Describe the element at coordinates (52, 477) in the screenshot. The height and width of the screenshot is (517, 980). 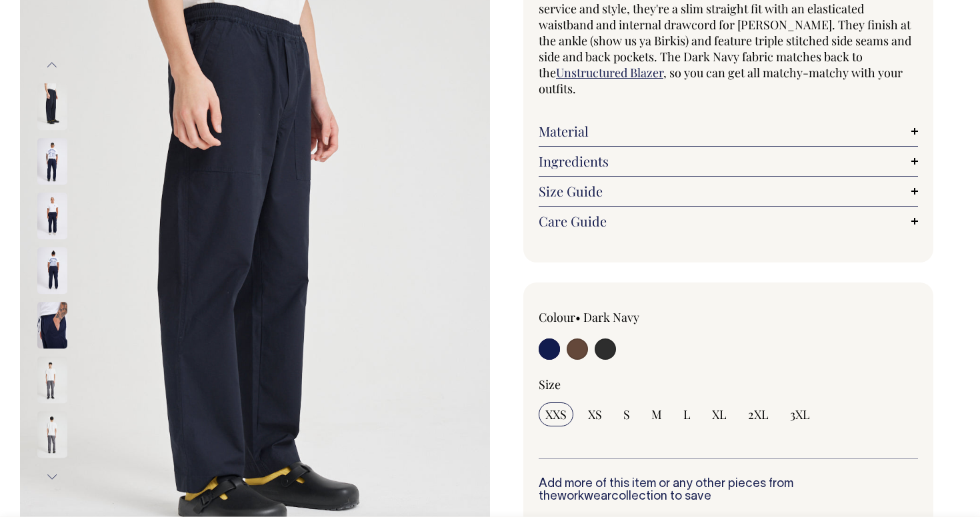
I see `button: Next` at that location.